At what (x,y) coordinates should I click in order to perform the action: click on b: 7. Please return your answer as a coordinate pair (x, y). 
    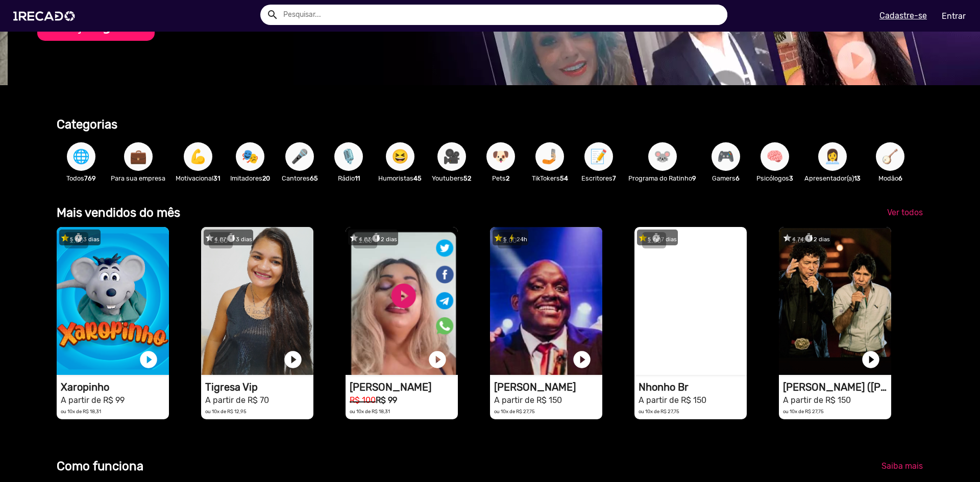
    Looking at the image, I should click on (614, 178).